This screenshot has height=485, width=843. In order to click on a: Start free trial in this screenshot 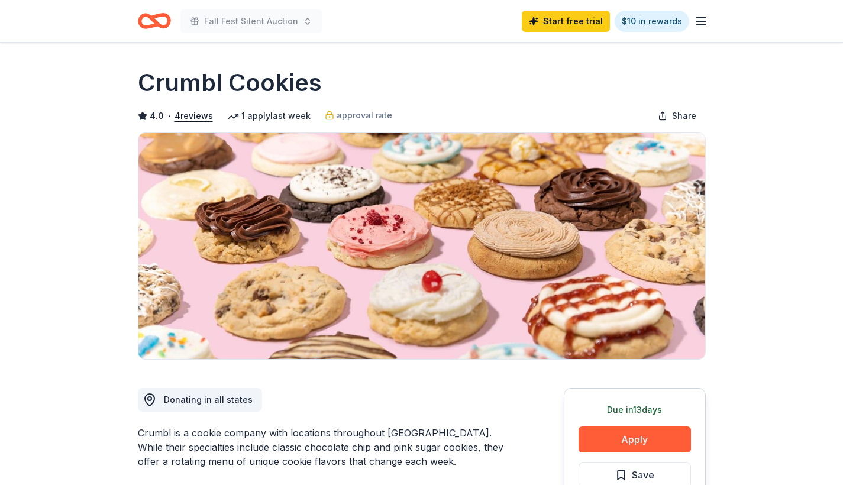, I will do `click(566, 21)`.